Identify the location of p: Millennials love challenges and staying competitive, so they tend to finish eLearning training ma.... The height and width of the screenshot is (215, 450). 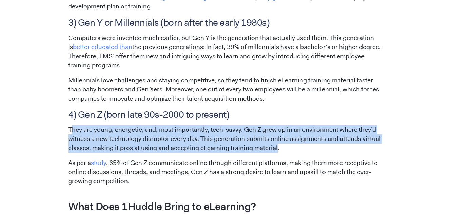
(225, 90).